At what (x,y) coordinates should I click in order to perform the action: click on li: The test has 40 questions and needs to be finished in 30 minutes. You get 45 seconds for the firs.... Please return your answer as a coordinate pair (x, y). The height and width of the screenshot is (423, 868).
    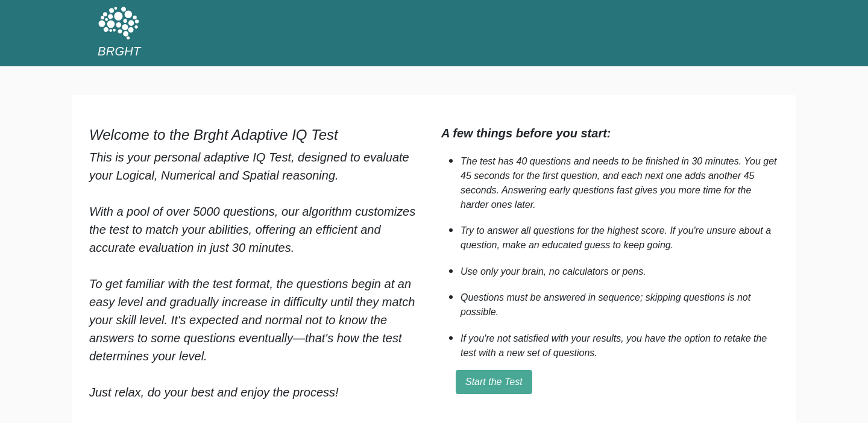
    Looking at the image, I should click on (620, 180).